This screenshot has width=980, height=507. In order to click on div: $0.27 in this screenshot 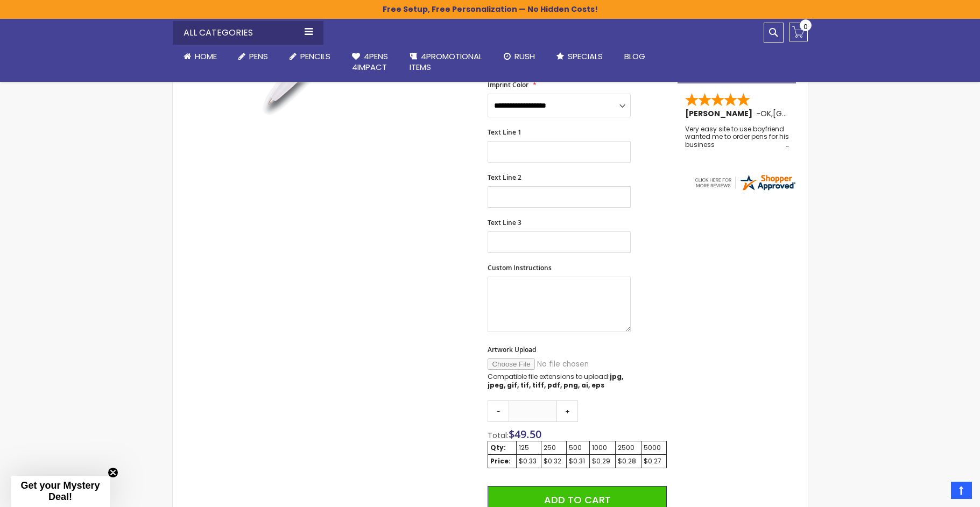, I will do `click(654, 461)`.